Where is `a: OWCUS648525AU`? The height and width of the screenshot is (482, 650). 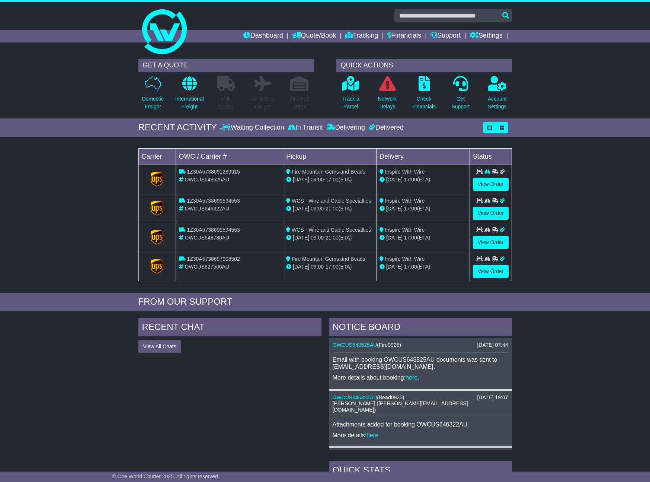 a: OWCUS648525AU is located at coordinates (355, 345).